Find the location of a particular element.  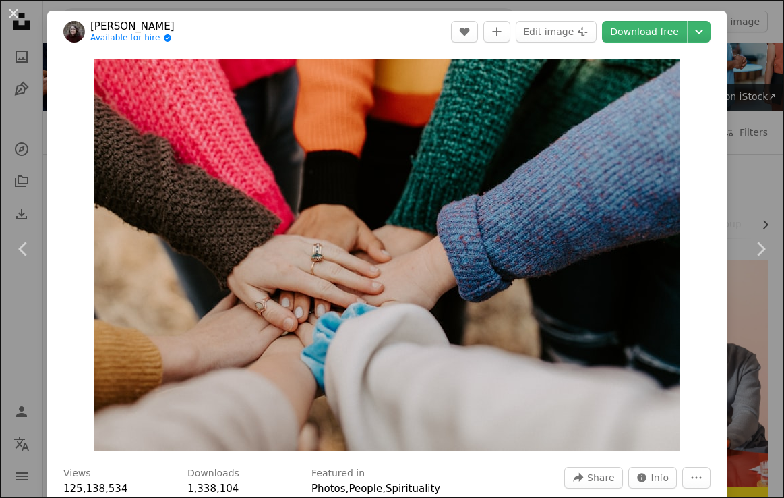

button: Edit image is located at coordinates (556, 32).